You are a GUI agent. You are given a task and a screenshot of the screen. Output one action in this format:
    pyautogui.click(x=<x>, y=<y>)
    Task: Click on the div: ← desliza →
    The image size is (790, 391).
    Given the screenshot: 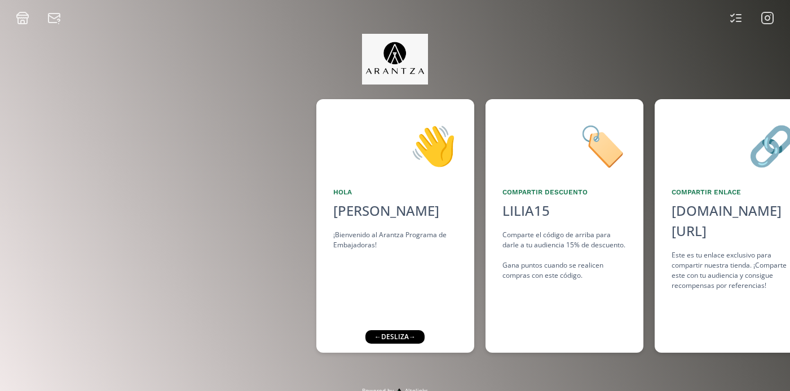 What is the action you would take?
    pyautogui.click(x=395, y=337)
    